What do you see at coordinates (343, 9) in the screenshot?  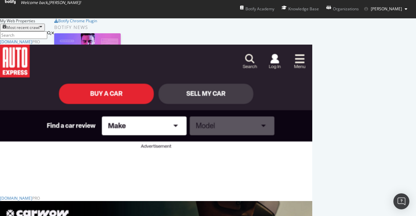 I see `div: Organizations` at bounding box center [343, 9].